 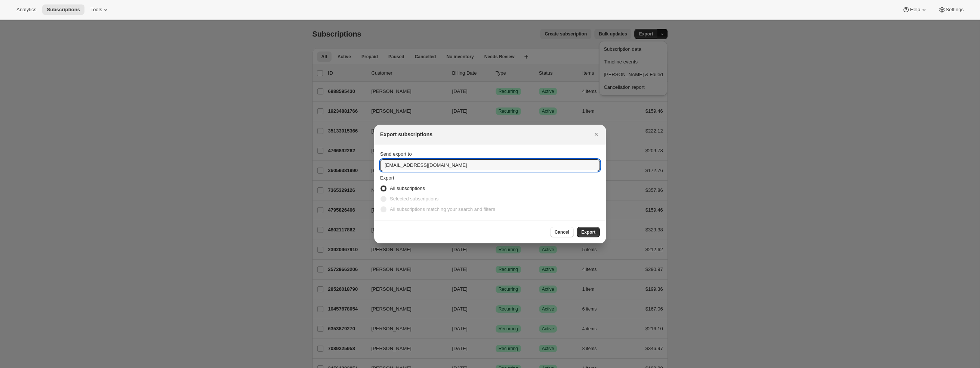 What do you see at coordinates (63, 10) in the screenshot?
I see `span: Subscriptions` at bounding box center [63, 10].